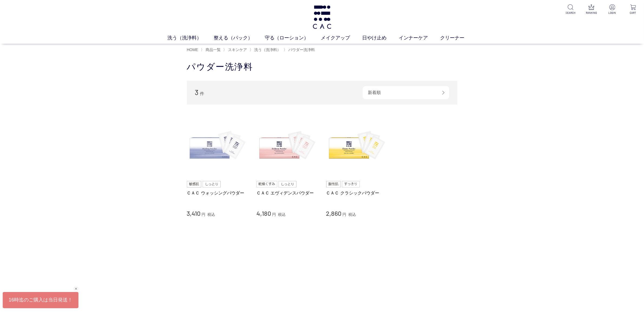 Image resolution: width=644 pixels, height=319 pixels. Describe the element at coordinates (380, 38) in the screenshot. I see `a: 日やけ止め` at that location.